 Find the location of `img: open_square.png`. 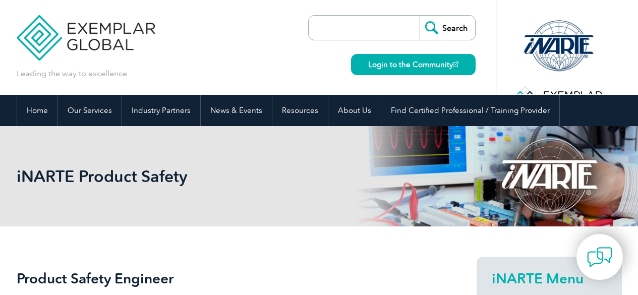

img: open_square.png is located at coordinates (455, 64).